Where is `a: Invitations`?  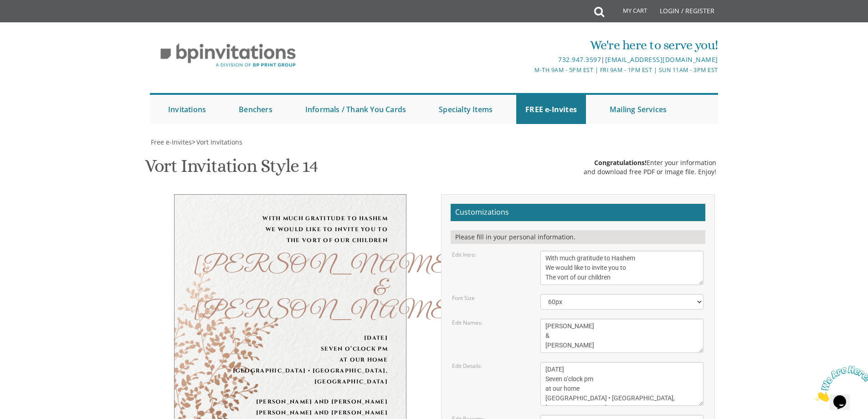 a: Invitations is located at coordinates (186, 109).